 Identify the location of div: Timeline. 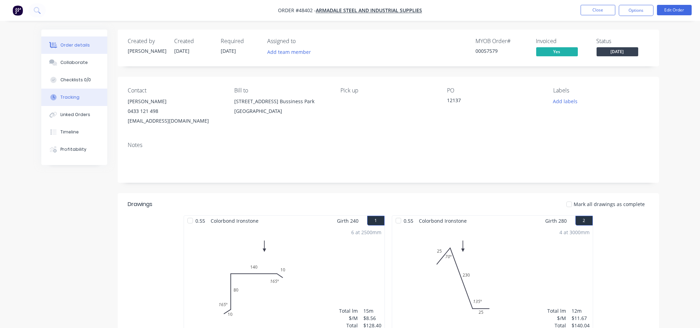
(69, 132).